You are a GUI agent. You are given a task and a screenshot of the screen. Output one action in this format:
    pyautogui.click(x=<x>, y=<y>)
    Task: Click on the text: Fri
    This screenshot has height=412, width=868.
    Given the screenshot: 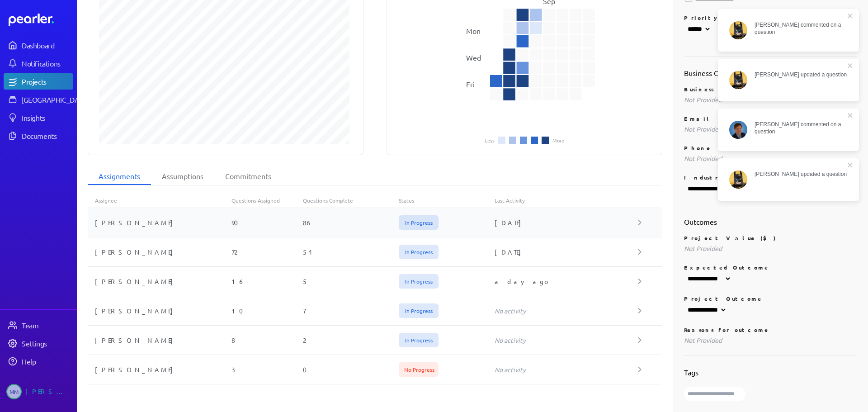 What is the action you would take?
    pyautogui.click(x=470, y=84)
    